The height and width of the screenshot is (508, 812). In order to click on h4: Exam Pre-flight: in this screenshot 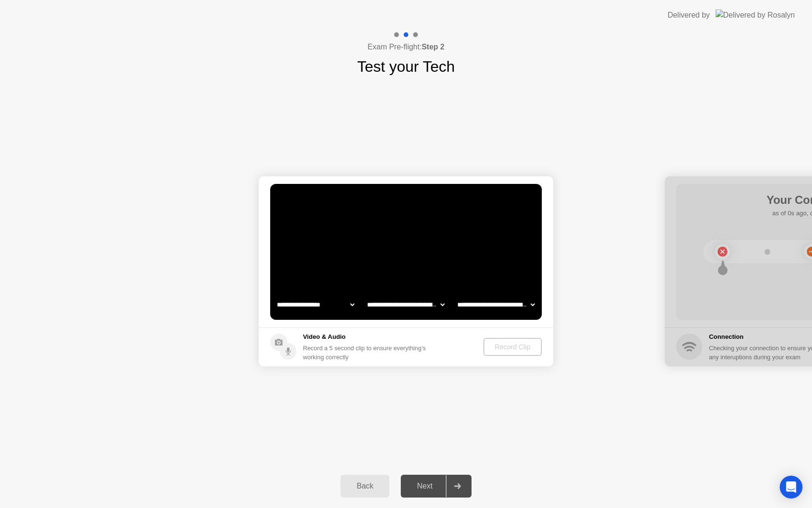, I will do `click(406, 47)`.